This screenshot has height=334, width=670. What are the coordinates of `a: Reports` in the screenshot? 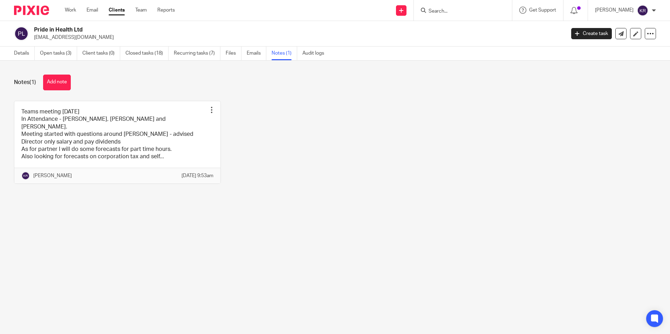 It's located at (166, 10).